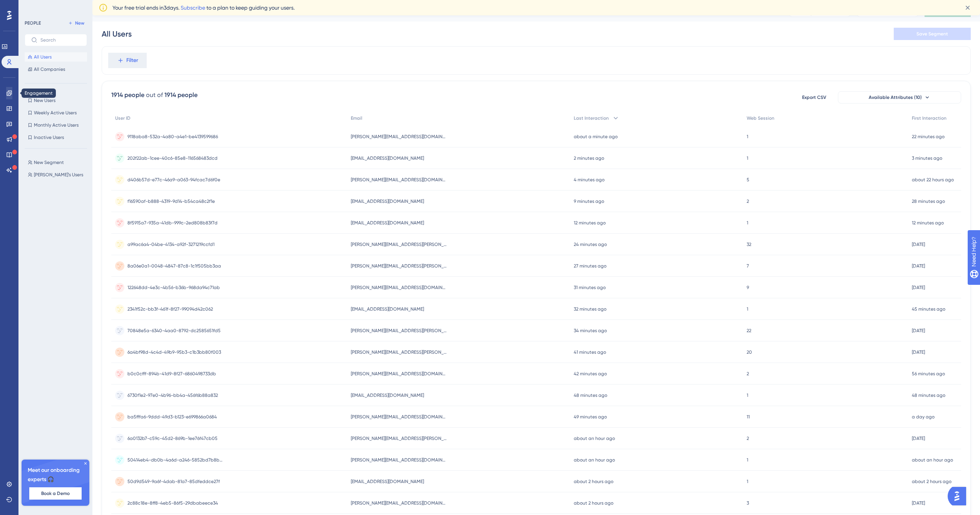 The height and width of the screenshot is (515, 980). What do you see at coordinates (591, 331) in the screenshot?
I see `time: 34 minutes ago` at bounding box center [591, 331].